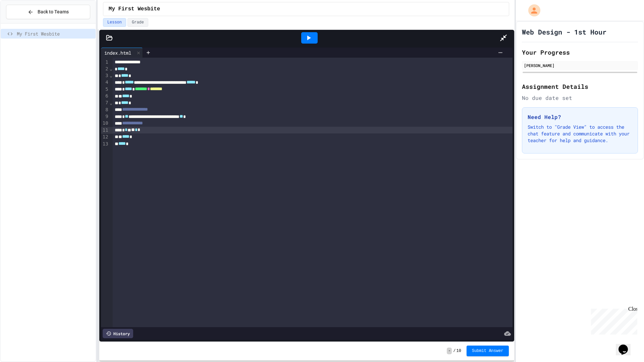 The height and width of the screenshot is (362, 644). I want to click on div: 7, so click(105, 103).